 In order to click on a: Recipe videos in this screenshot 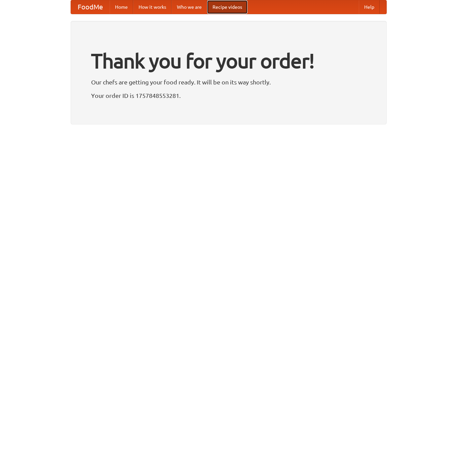, I will do `click(227, 7)`.